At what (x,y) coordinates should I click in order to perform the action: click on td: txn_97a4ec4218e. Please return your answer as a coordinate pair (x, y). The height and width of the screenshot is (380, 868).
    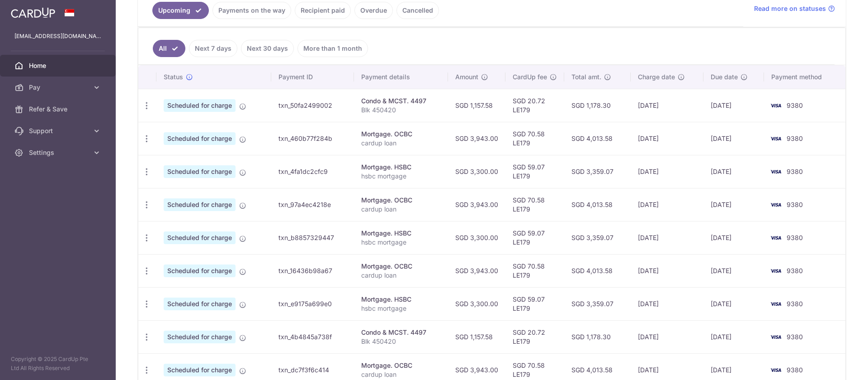
    Looking at the image, I should click on (313, 204).